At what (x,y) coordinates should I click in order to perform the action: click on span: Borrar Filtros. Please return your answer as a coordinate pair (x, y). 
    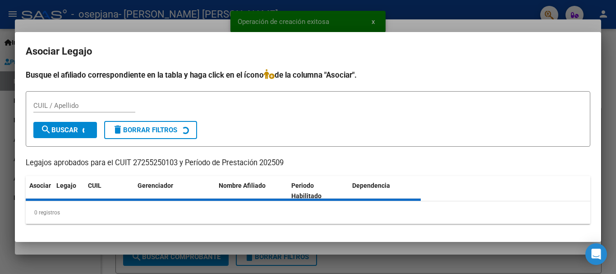
    Looking at the image, I should click on (145, 130).